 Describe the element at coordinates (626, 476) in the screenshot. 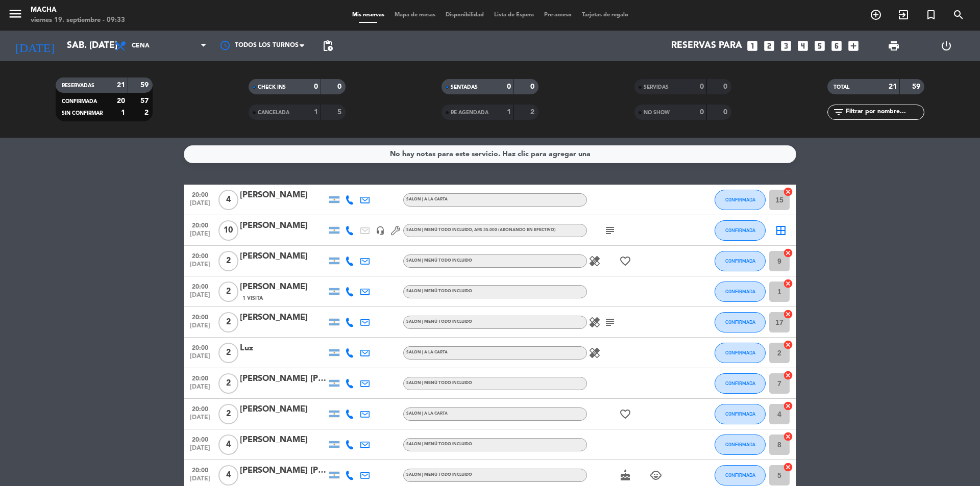

I see `i: cake` at that location.